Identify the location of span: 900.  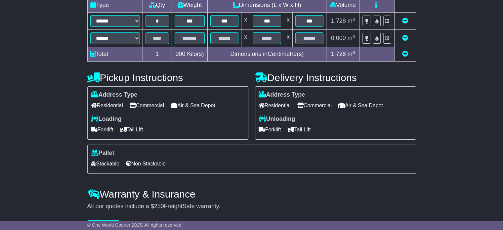
(180, 54).